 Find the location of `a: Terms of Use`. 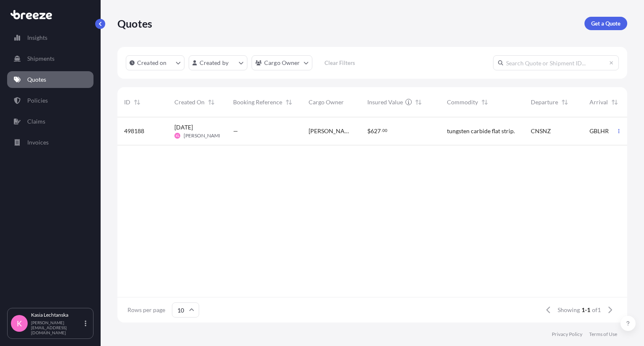

a: Terms of Use is located at coordinates (603, 335).